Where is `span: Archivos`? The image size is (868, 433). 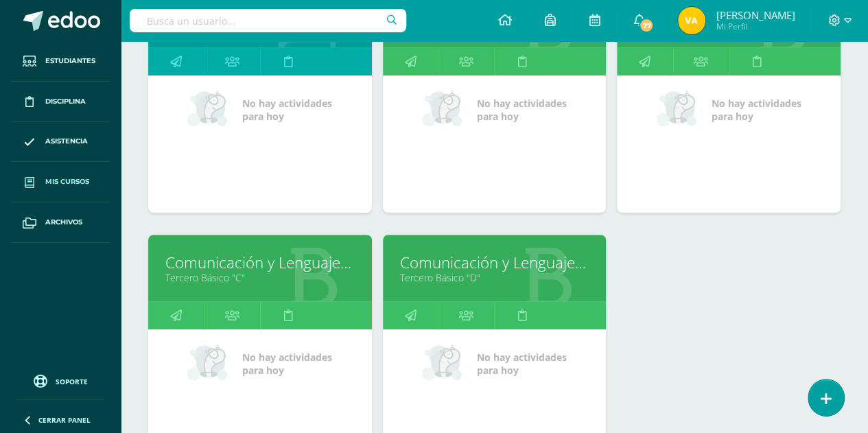
span: Archivos is located at coordinates (64, 223).